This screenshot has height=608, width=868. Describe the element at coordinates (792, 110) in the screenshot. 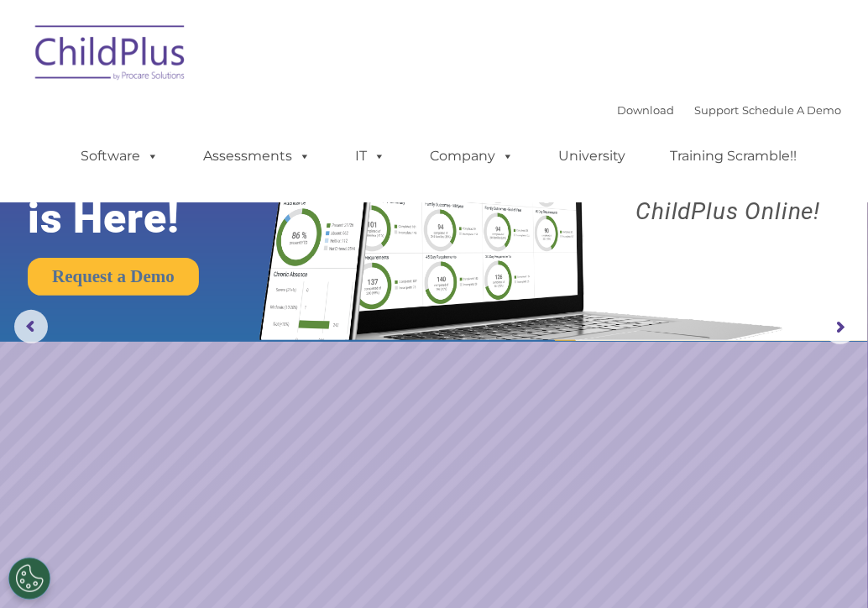

I see `a: Schedule A Demo` at that location.